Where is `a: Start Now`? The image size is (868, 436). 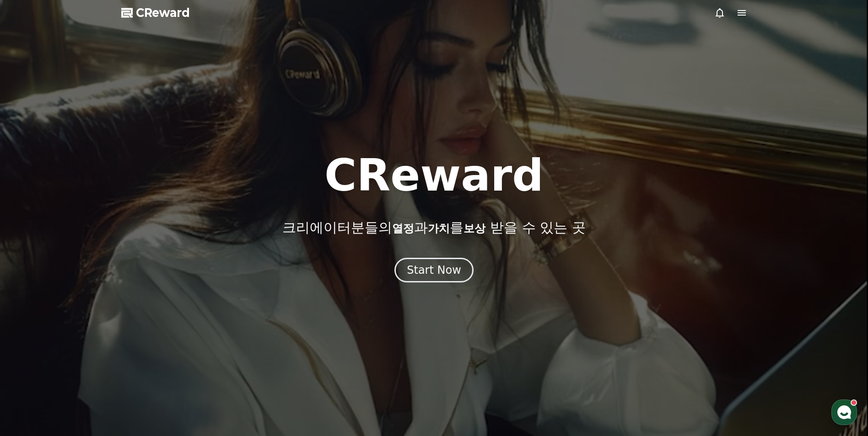 a: Start Now is located at coordinates (434, 271).